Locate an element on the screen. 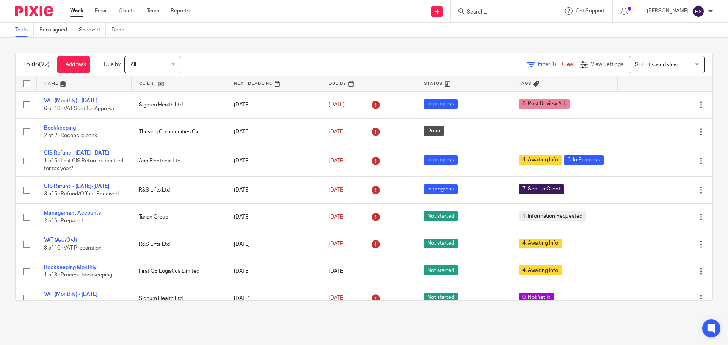  span: 6. Post Review Adj is located at coordinates (544, 104).